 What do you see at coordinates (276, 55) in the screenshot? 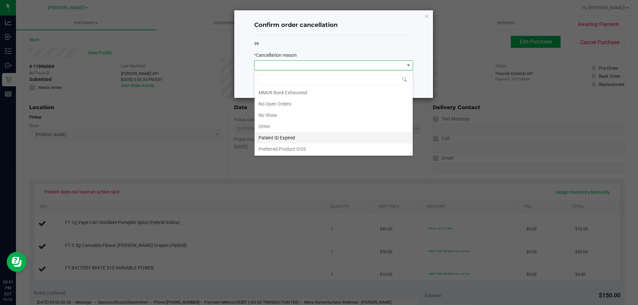
I see `span: Cancellation reason` at bounding box center [276, 55].